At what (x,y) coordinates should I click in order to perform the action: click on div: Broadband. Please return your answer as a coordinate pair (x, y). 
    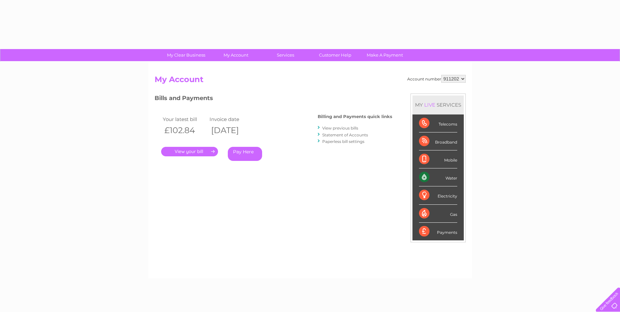
    Looking at the image, I should click on (438, 141).